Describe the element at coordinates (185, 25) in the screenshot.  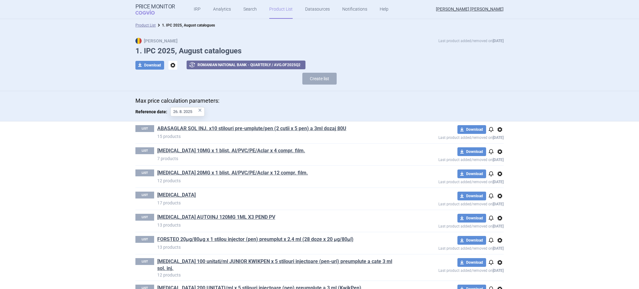
I see `li: 1. IPC 2025, August catalogues` at that location.